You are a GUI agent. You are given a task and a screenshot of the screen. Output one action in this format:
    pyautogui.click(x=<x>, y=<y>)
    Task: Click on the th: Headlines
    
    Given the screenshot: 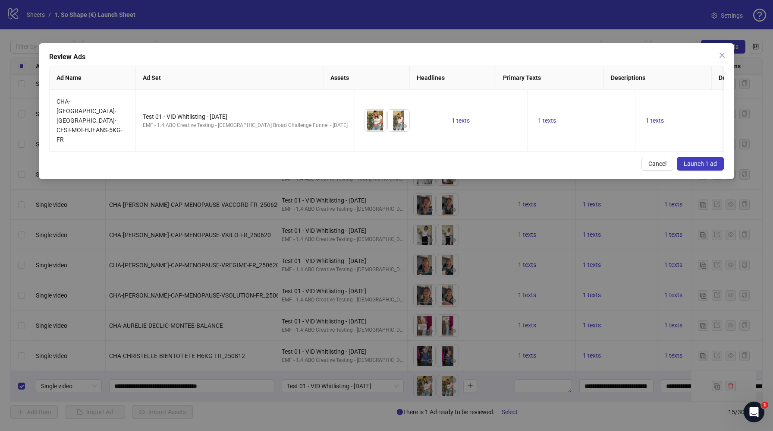 What is the action you would take?
    pyautogui.click(x=453, y=78)
    